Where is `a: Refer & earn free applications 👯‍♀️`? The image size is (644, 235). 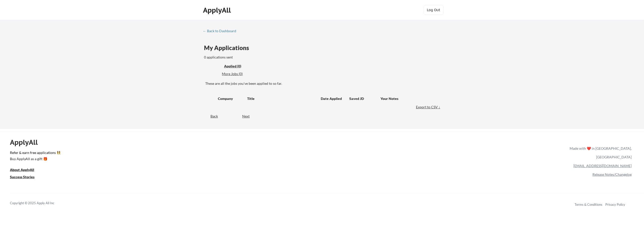 a: Refer & earn free applications 👯‍♀️ is located at coordinates (238, 153).